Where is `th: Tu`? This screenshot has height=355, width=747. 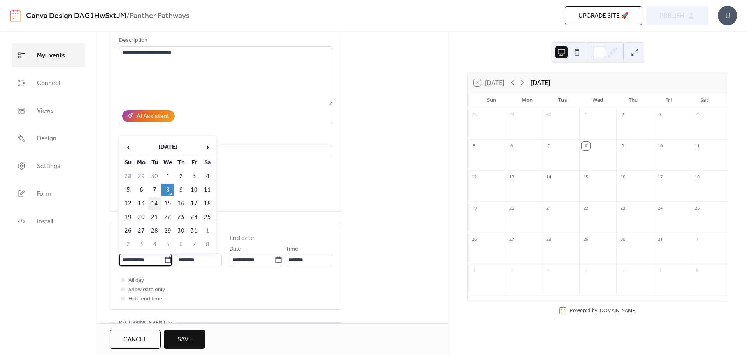
th: Tu is located at coordinates (155, 162).